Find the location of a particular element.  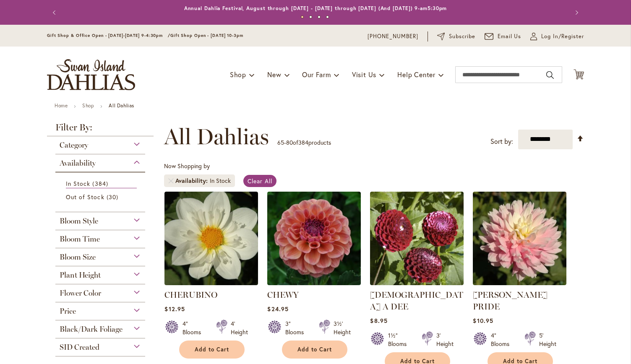

span: Bloom Size is located at coordinates (78, 257).